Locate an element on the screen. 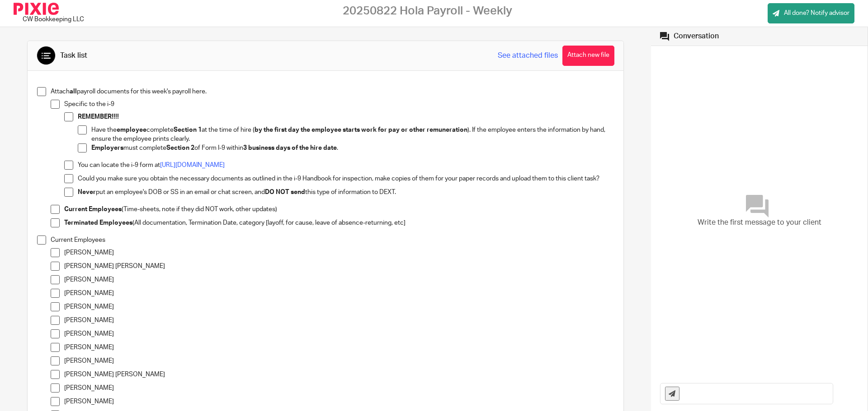 Image resolution: width=868 pixels, height=411 pixels. button: Attach new file is located at coordinates (588, 55).